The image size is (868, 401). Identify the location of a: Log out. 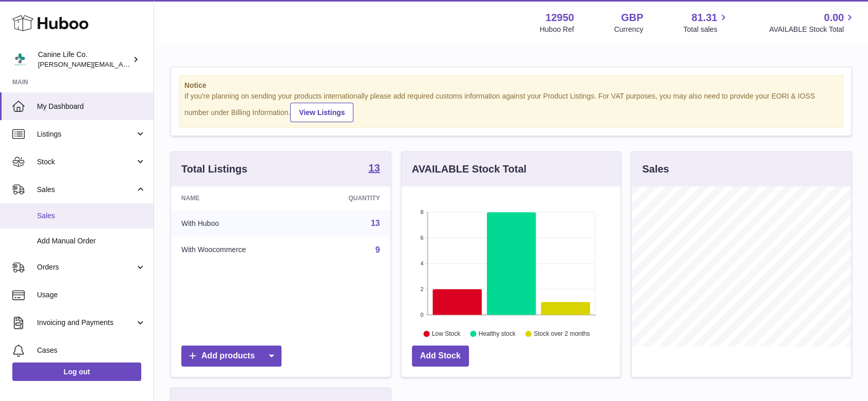
(76, 372).